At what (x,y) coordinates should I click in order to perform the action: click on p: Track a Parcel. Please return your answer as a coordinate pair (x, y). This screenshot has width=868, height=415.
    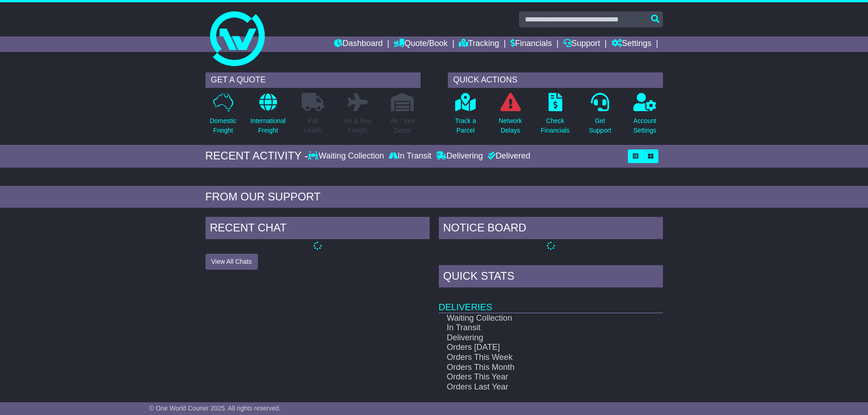
    Looking at the image, I should click on (465, 125).